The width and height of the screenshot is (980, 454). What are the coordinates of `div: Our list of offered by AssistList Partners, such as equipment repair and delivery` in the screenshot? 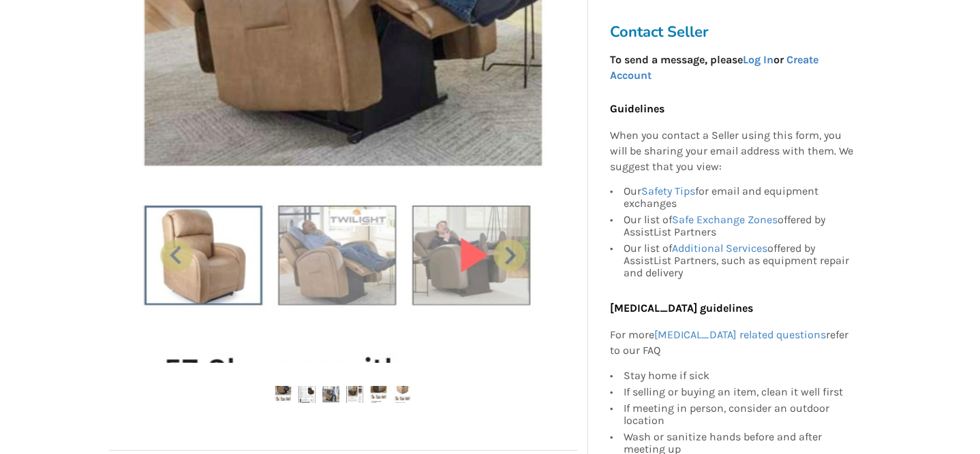 It's located at (739, 260).